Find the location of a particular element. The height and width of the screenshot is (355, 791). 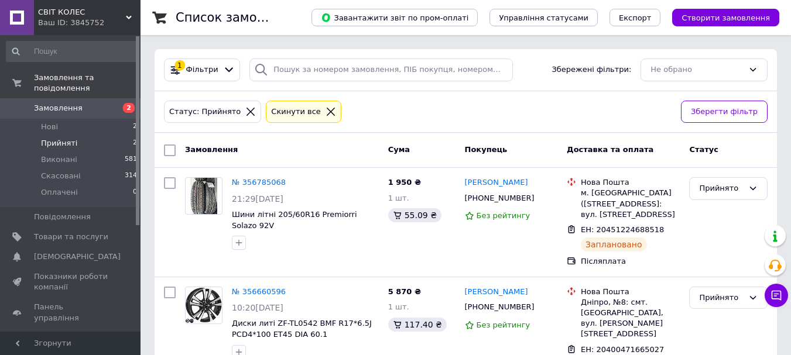

span: Експорт is located at coordinates (635, 18).